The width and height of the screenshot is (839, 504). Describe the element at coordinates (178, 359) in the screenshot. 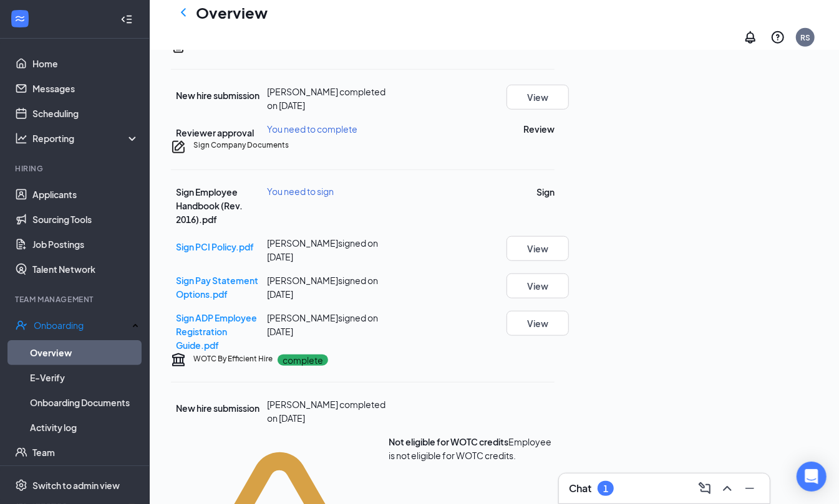

I see `svg: Government` at that location.